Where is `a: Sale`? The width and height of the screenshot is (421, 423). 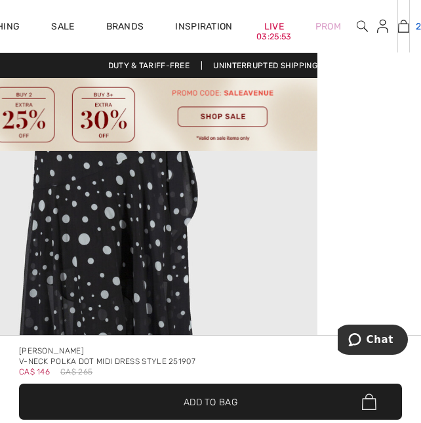
a: Sale is located at coordinates (62, 28).